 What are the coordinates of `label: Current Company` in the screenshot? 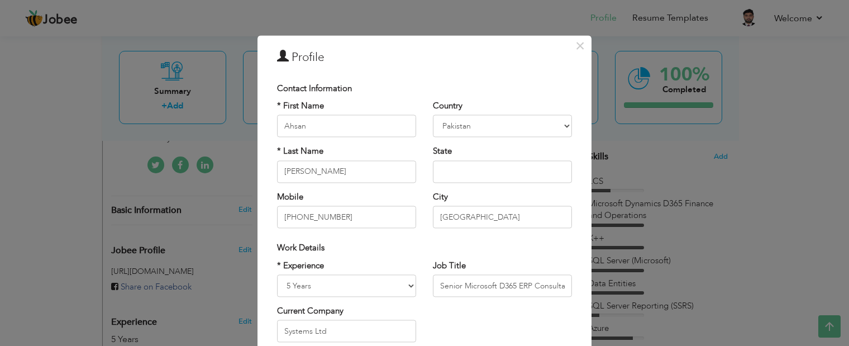 It's located at (310, 310).